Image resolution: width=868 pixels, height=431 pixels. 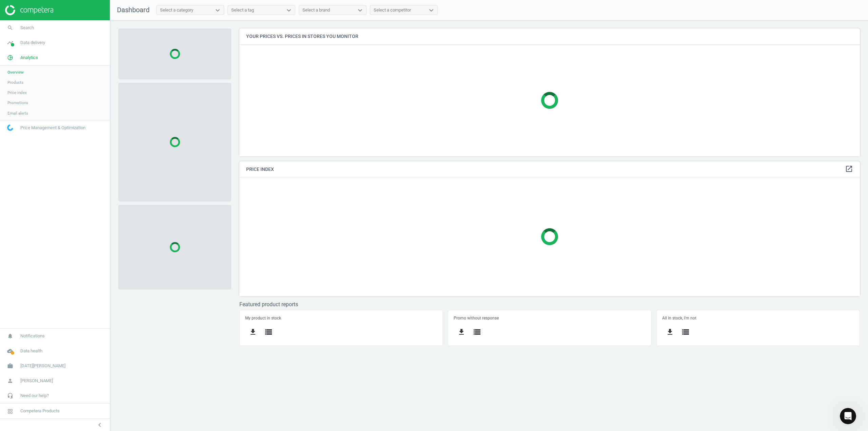 I want to click on span: Overview, so click(x=16, y=72).